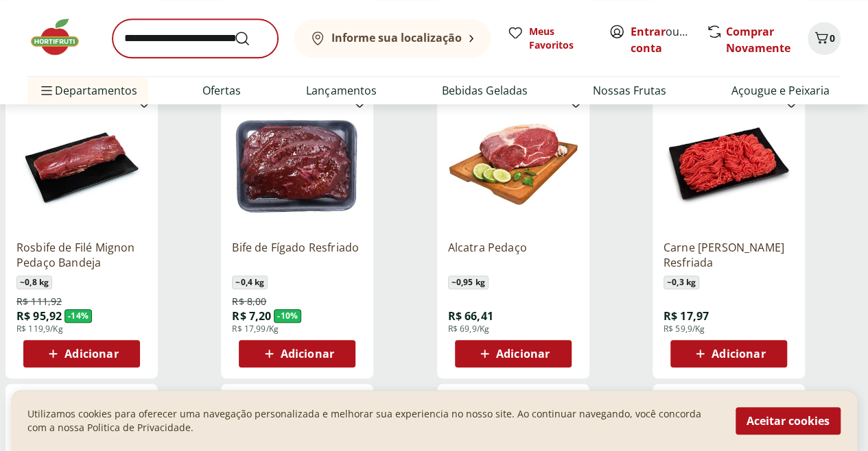  Describe the element at coordinates (514, 255) in the screenshot. I see `p: Alcatra Pedaço` at that location.